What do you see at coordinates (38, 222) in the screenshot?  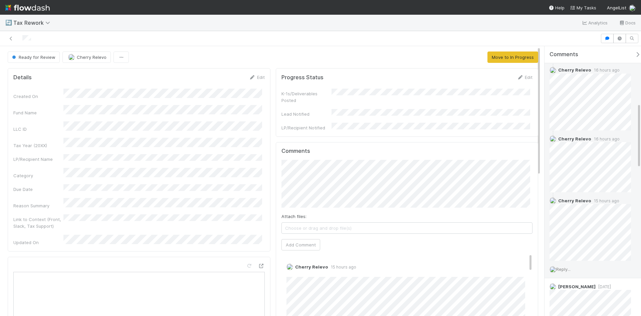 I see `div: Link to Context (Front, Slack, Tax Support)` at bounding box center [38, 222].